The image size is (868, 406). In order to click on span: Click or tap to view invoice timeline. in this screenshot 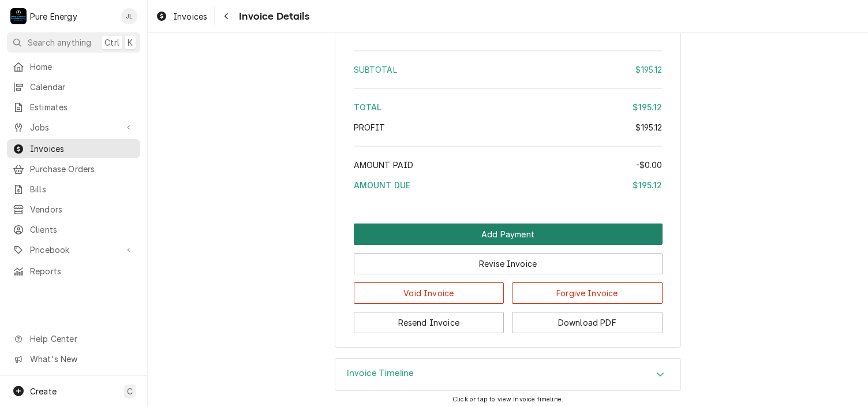, I will do `click(507, 399)`.